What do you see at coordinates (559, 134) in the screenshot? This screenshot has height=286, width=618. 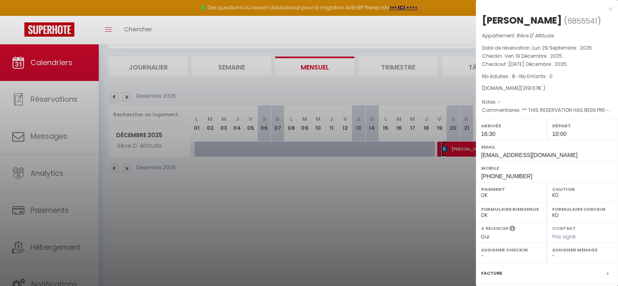 I see `span: 10:00` at bounding box center [559, 134].